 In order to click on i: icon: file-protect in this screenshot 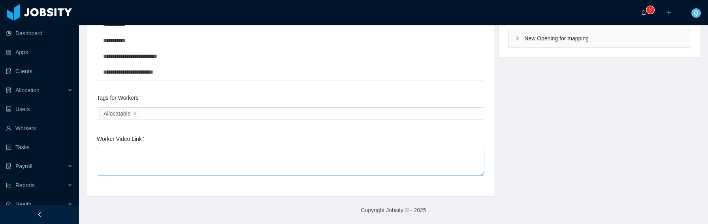, I will do `click(9, 166)`.